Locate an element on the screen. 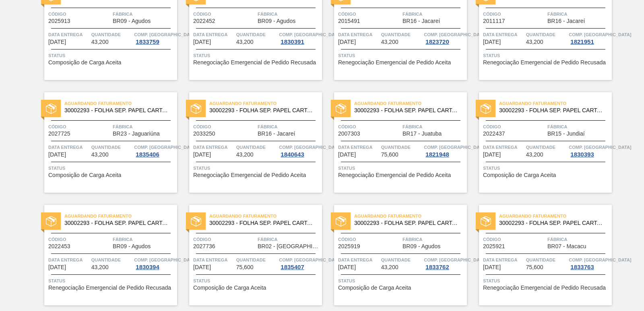 The image size is (644, 311). a: statusAguardando Faturamento30002293 - FOLHA SEP. PAPEL CARTAO 1200x1000M 350gCódigo2025919Fábric... is located at coordinates (395, 255).